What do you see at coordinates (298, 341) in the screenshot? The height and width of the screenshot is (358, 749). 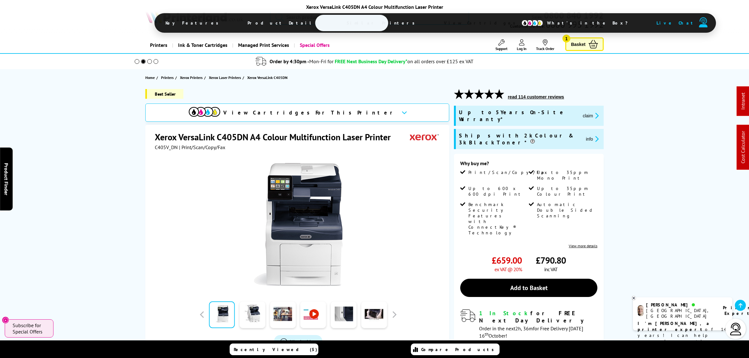 I see `a: Product_All_Videos` at bounding box center [298, 341].